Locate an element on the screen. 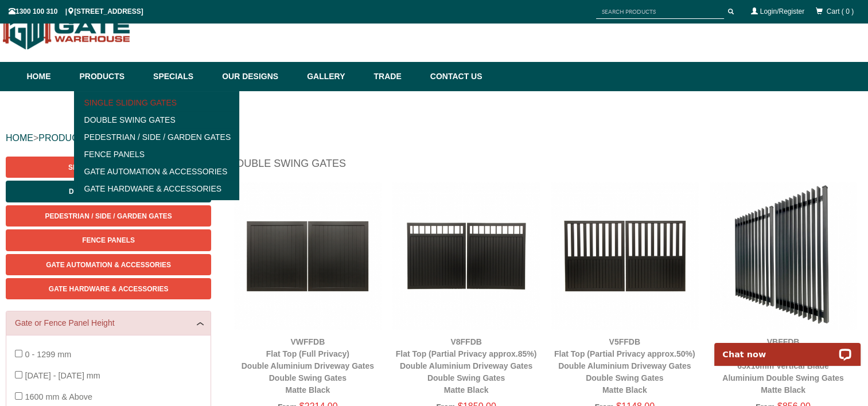 Image resolution: width=868 pixels, height=406 pixels. span: Cart ( 0 ) is located at coordinates (839, 11).